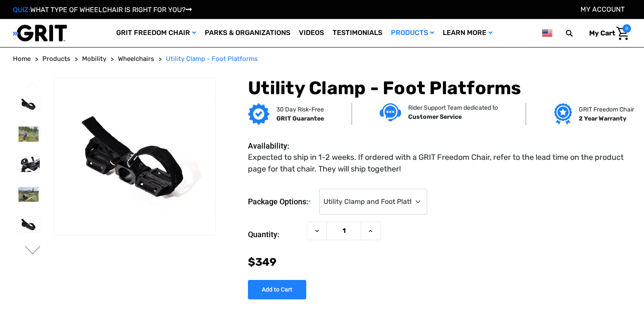 This screenshot has height=324, width=644. Describe the element at coordinates (358, 33) in the screenshot. I see `a: Testimonials` at that location.